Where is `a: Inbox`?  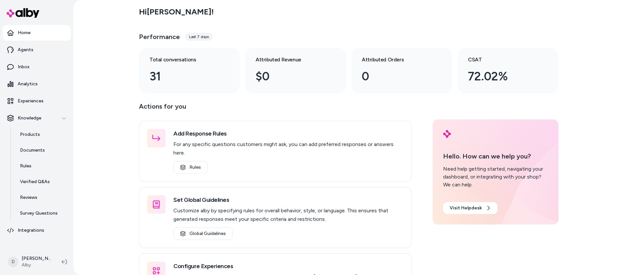 a: Inbox is located at coordinates (37, 67).